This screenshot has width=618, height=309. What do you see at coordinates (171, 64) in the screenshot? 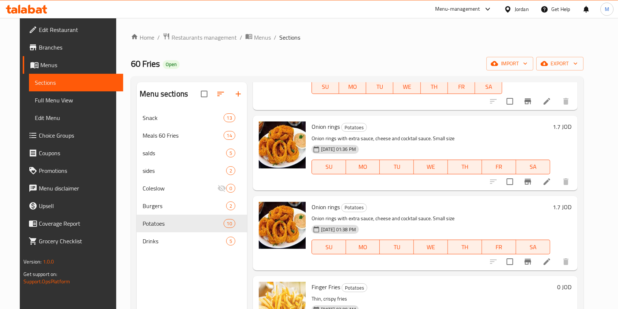
I see `span: Open` at bounding box center [171, 64].